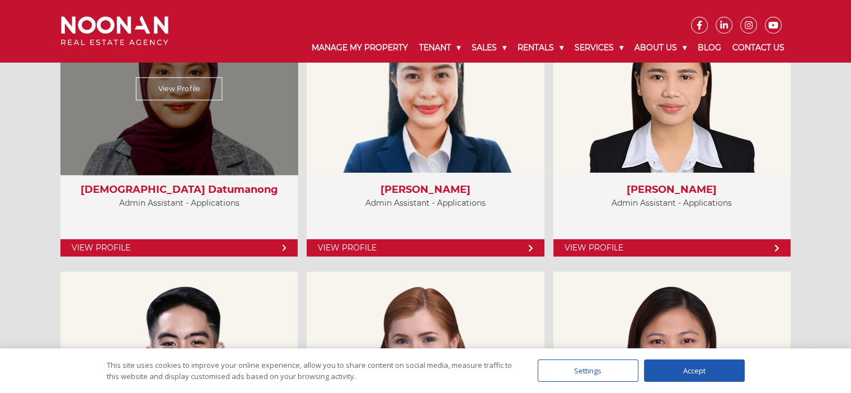 The width and height of the screenshot is (851, 393). Describe the element at coordinates (360, 48) in the screenshot. I see `a: Manage My Property` at that location.